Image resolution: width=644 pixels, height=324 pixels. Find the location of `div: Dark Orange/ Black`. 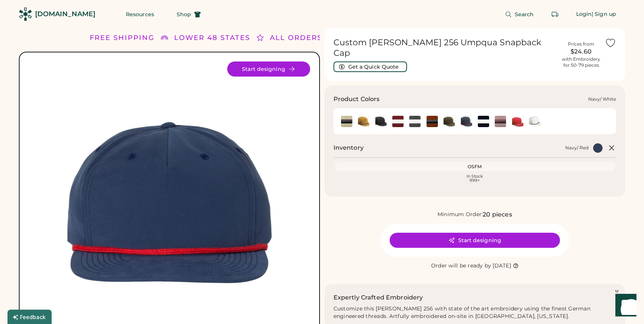

div: Dark Orange/ Black is located at coordinates (432, 122).